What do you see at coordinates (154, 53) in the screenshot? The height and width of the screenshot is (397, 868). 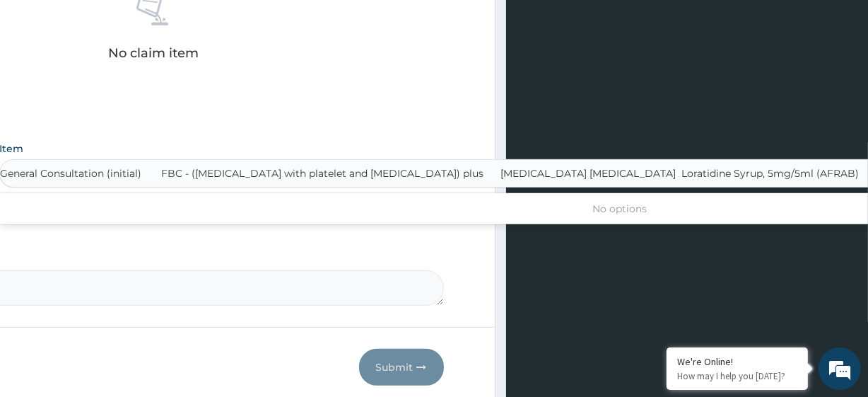 I see `p: No claim item` at bounding box center [154, 53].